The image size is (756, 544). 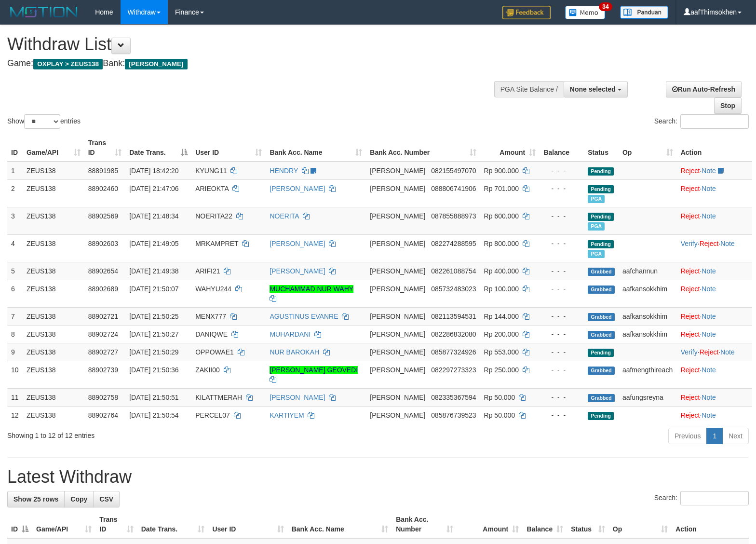 What do you see at coordinates (501, 289) in the screenshot?
I see `span: Rp 100.000` at bounding box center [501, 289].